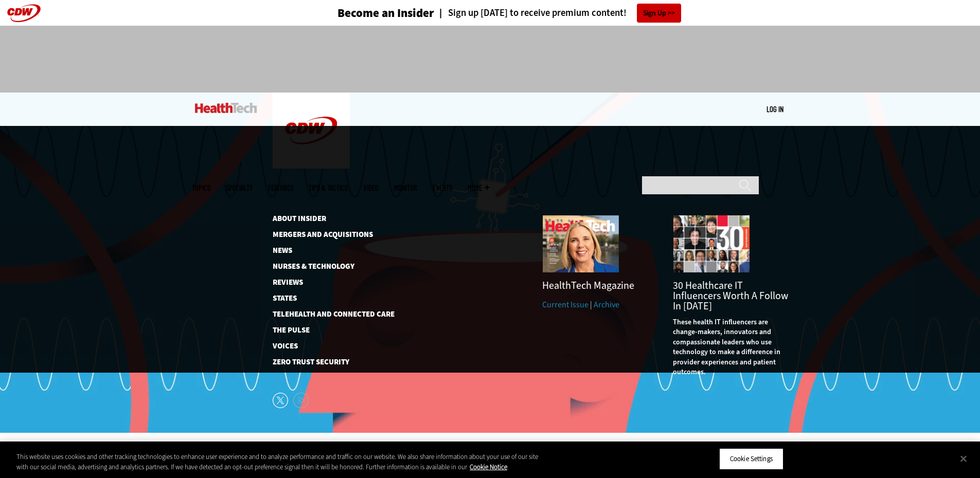 This screenshot has height=478, width=980. Describe the element at coordinates (325, 234) in the screenshot. I see `a: Mergers and Acquisitions` at that location.